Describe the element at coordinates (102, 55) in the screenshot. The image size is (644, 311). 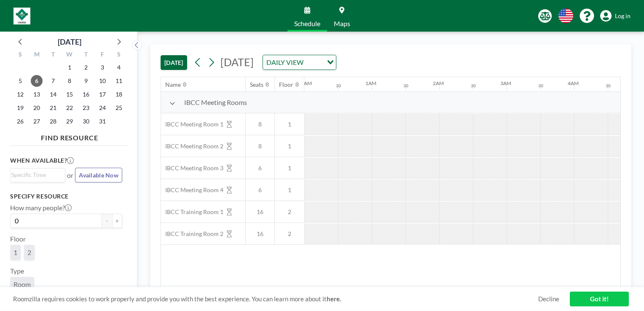
I see `div: F` at that location.